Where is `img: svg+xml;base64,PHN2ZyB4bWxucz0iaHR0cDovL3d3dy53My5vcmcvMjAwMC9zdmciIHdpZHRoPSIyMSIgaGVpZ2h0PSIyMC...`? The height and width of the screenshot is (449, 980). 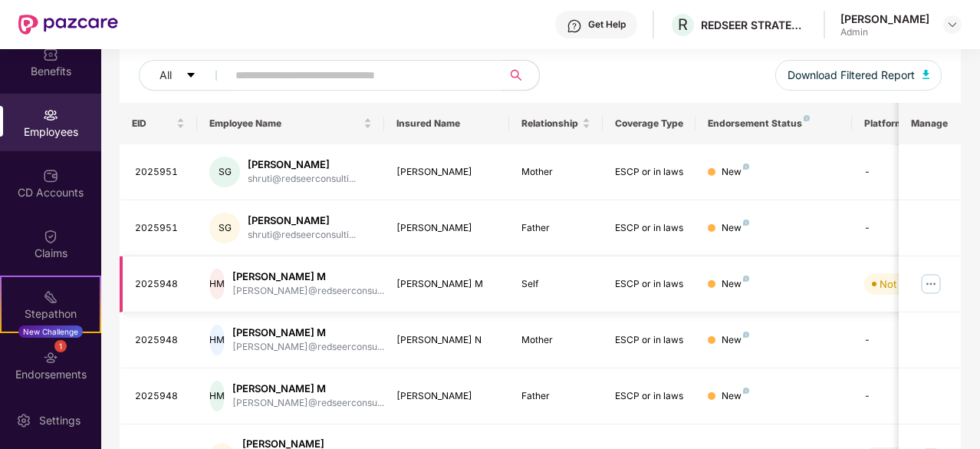
img: svg+xml;base64,PHN2ZyB4bWxucz0iaHR0cDovL3d3dy53My5vcmcvMjAwMC9zdmciIHdpZHRoPSIyMSIgaGVpZ2h0PSIyMC... is located at coordinates (51, 297).